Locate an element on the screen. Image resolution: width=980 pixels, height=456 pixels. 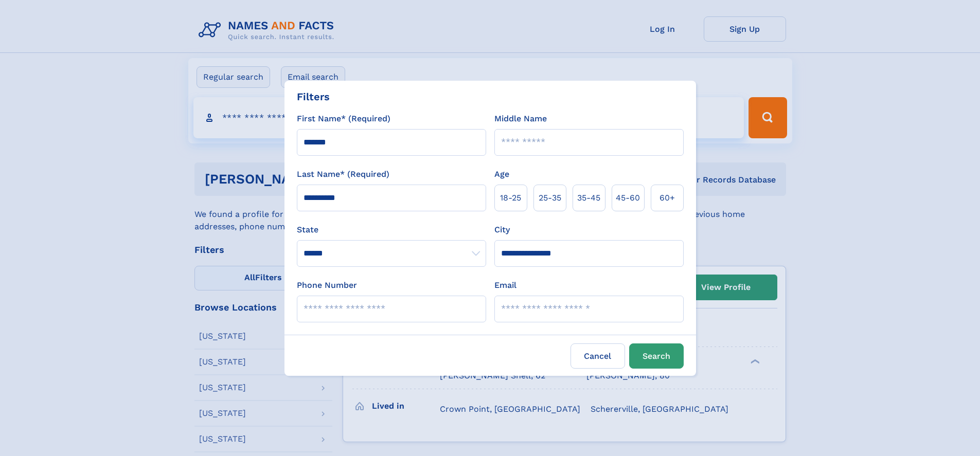
label: Last Name* (Required) is located at coordinates (344, 175).